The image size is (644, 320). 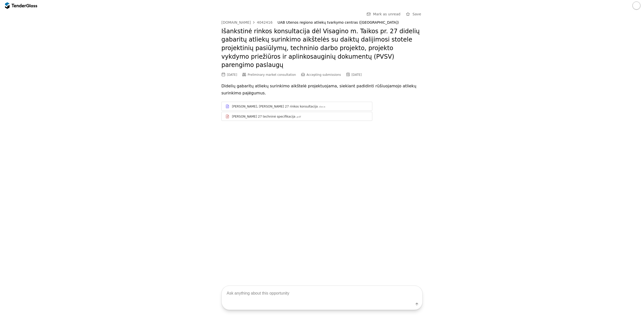 I want to click on div: 4042416, so click(x=265, y=23).